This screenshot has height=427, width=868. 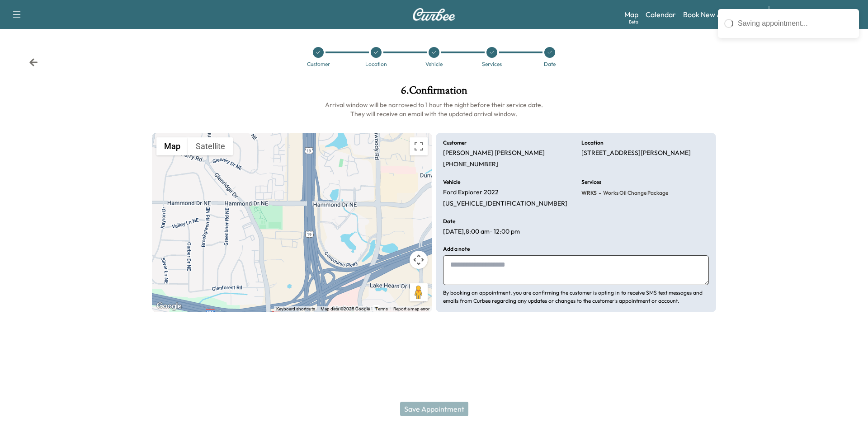 What do you see at coordinates (455, 143) in the screenshot?
I see `h6: Customer` at bounding box center [455, 143].